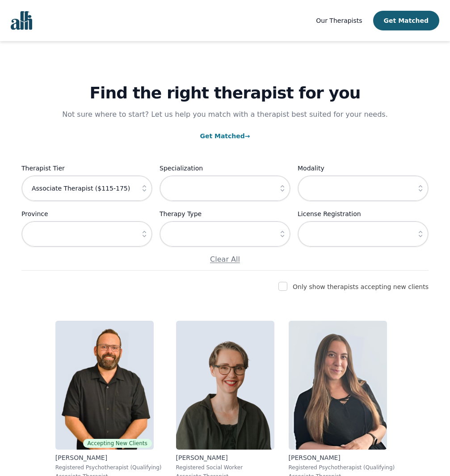  What do you see at coordinates (363, 213) in the screenshot?
I see `label: License Registration` at bounding box center [363, 213].